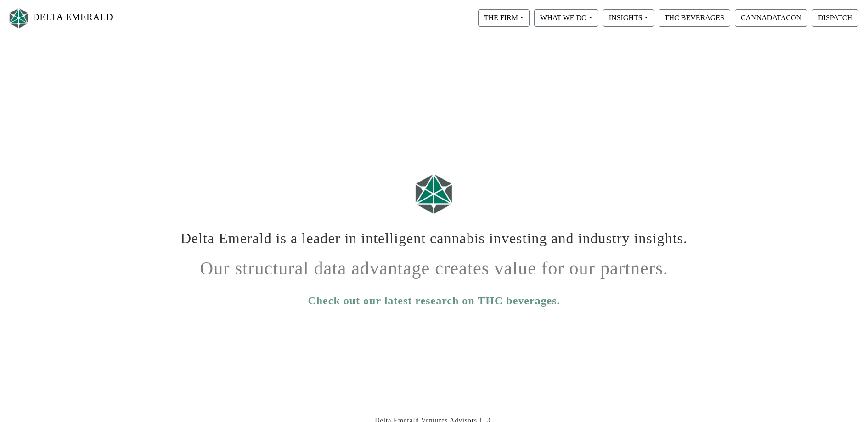 The image size is (868, 422). Describe the element at coordinates (434, 265) in the screenshot. I see `h1: Our structural data advantage creates value for our partners.` at that location.